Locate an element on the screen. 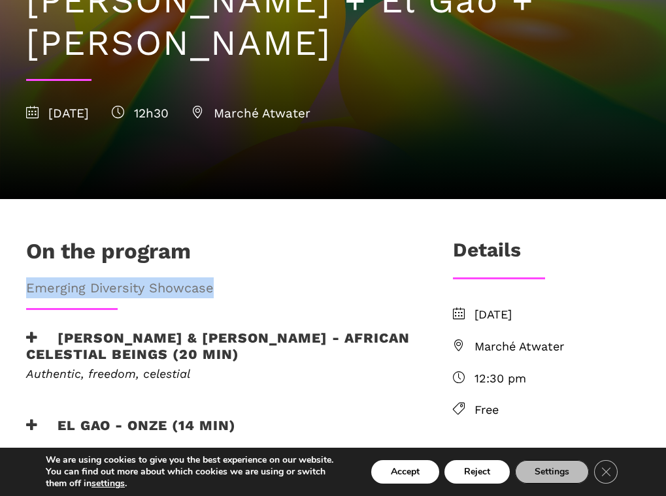 The width and height of the screenshot is (666, 496). button: Reject is located at coordinates (477, 472).